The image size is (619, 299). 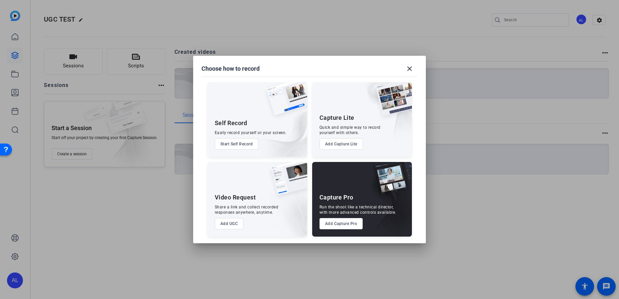 I want to click on button: Add UGC, so click(x=229, y=224).